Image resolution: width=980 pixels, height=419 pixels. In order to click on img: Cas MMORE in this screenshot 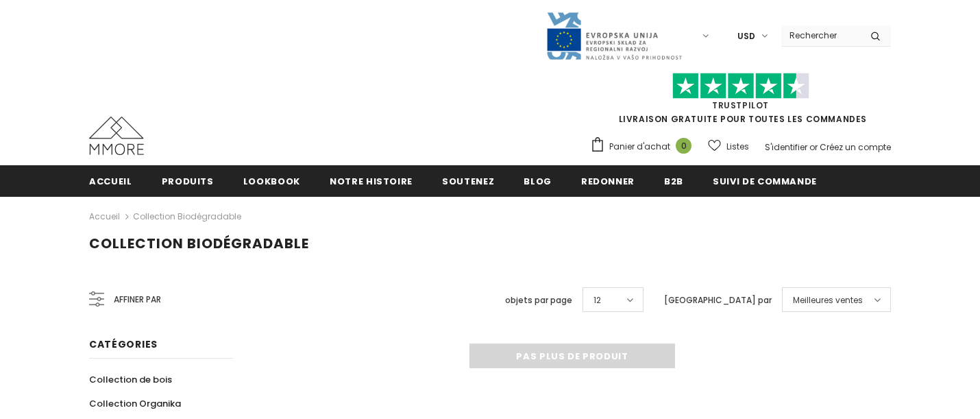, I will do `click(117, 136)`.